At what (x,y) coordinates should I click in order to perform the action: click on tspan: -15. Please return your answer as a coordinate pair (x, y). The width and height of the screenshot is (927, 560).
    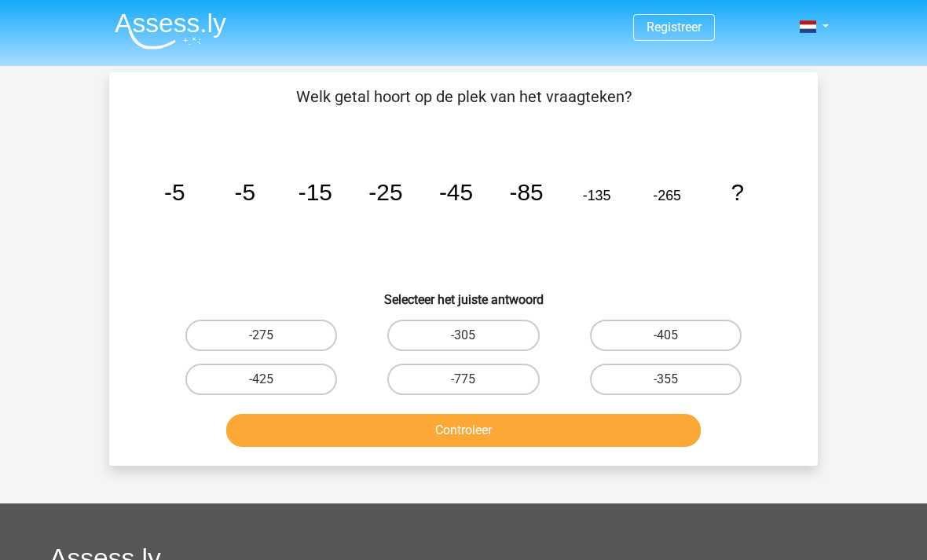
    Looking at the image, I should click on (315, 192).